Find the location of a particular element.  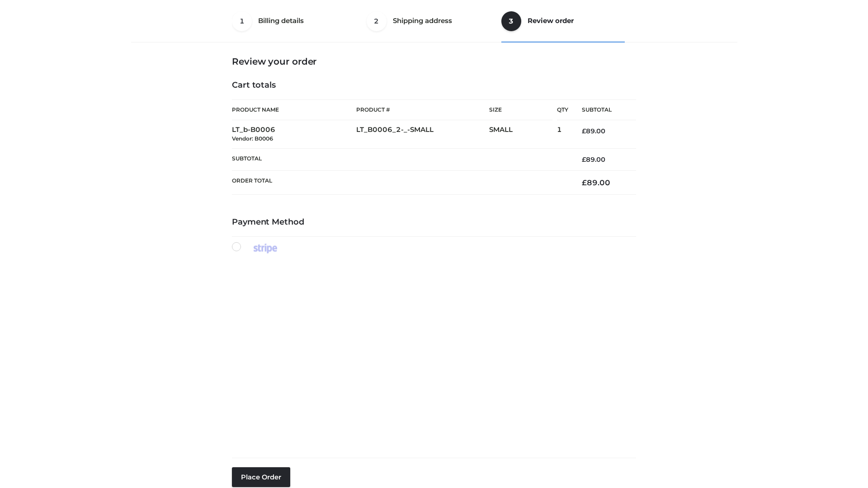

td: LT_b-B0006 is located at coordinates (294, 134).